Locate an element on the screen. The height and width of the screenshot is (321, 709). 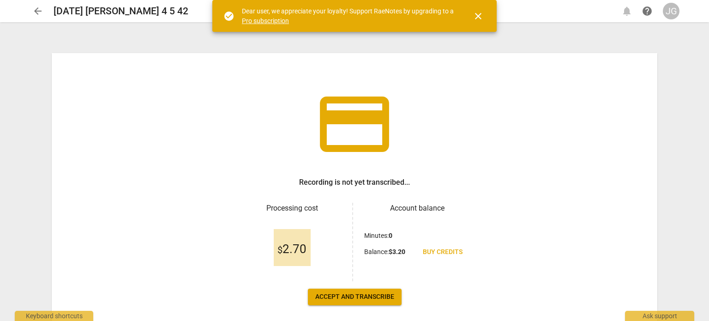
span: Accept and transcribe is located at coordinates (355, 297).